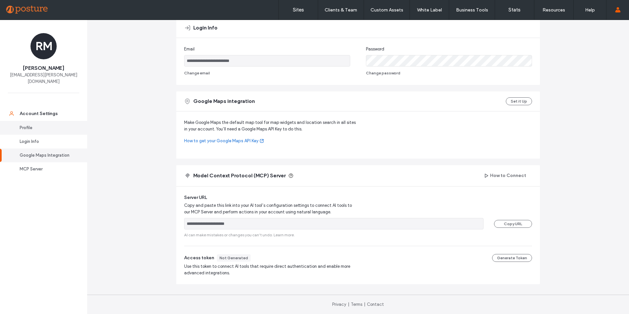  Describe the element at coordinates (44, 46) in the screenshot. I see `div: RM` at that location.